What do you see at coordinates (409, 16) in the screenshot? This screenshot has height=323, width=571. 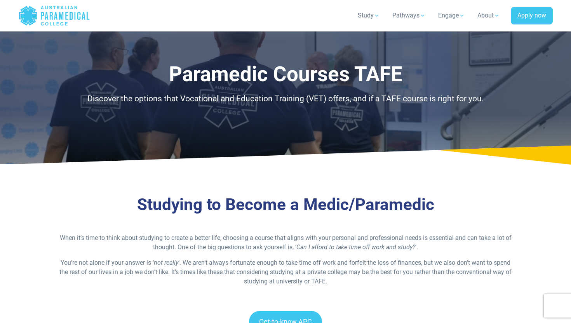 I see `a: Pathways` at bounding box center [409, 16].